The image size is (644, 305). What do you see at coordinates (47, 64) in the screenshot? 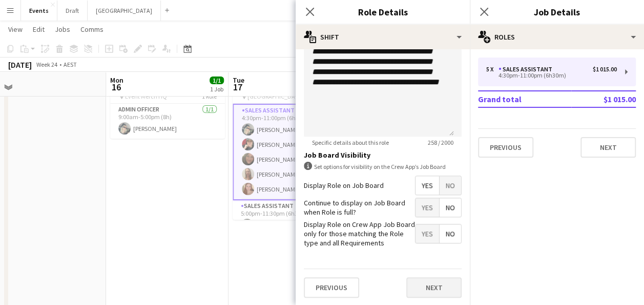
I see `span: Week 24` at bounding box center [47, 64].